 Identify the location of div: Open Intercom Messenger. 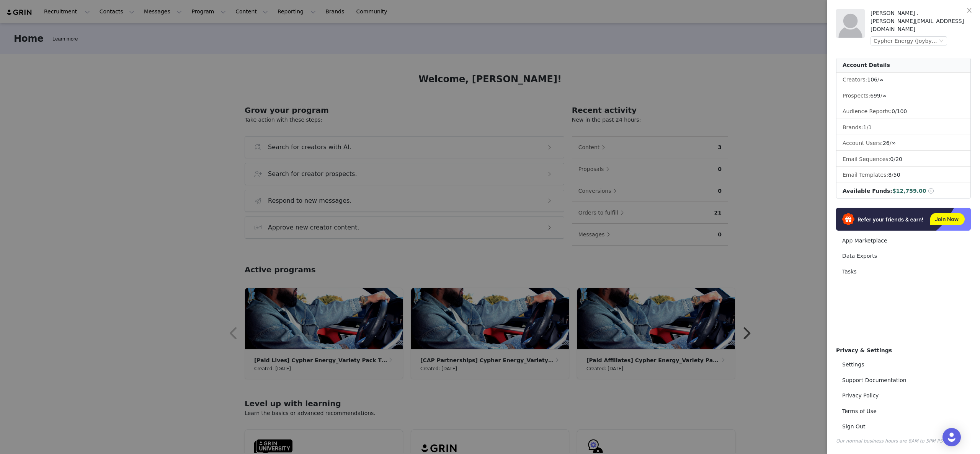
(951, 437).